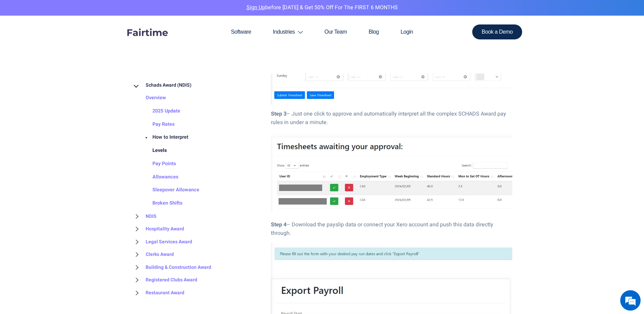 The width and height of the screenshot is (644, 314). I want to click on p: – Just one click to approve and automatically interpret all the complex SCHADS Award pay rules in..., so click(391, 118).